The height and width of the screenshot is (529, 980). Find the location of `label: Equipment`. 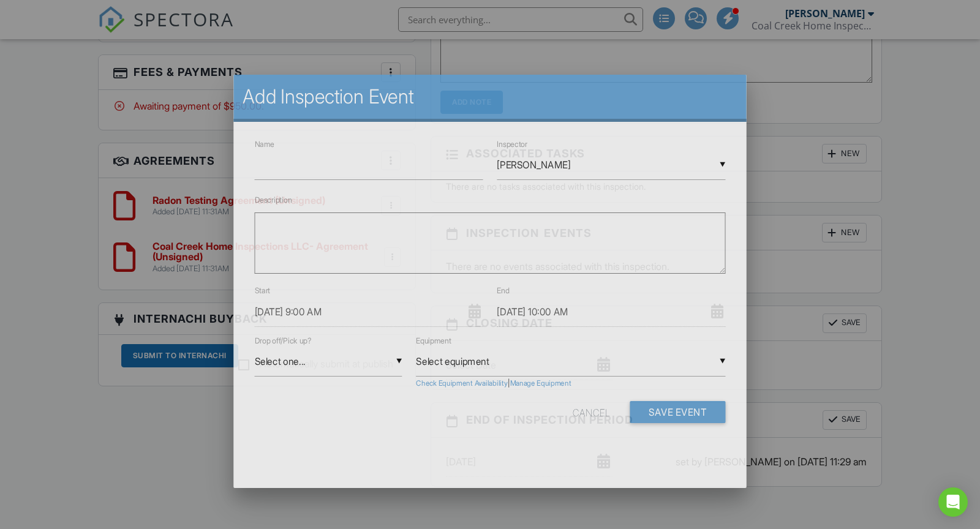

label: Equipment is located at coordinates (433, 340).